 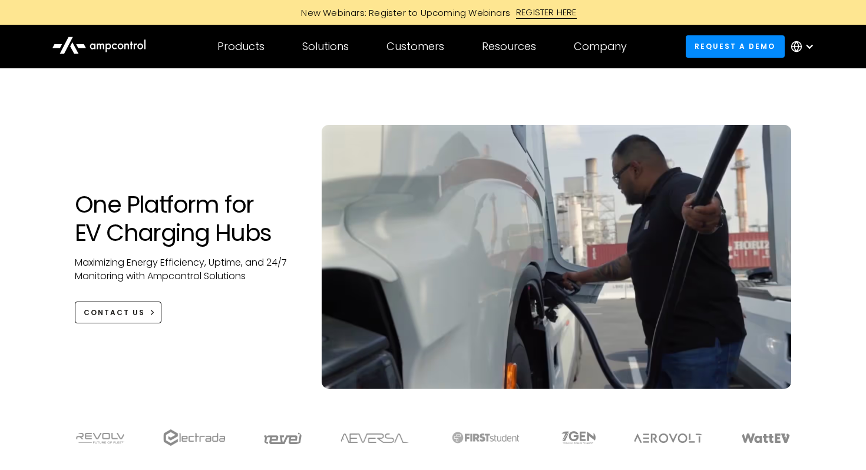 What do you see at coordinates (546, 12) in the screenshot?
I see `div: REGISTER HERE` at bounding box center [546, 12].